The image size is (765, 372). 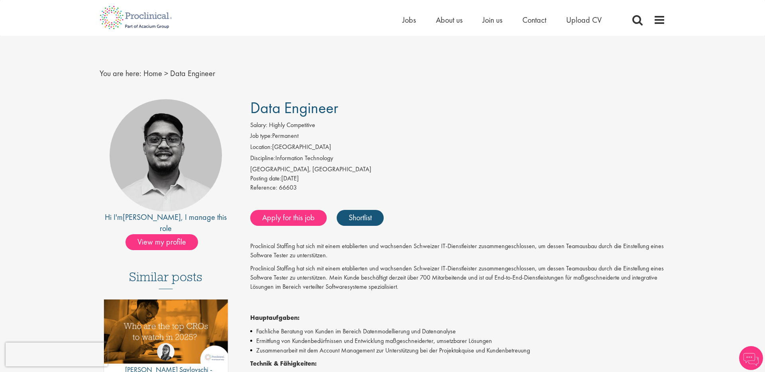 What do you see at coordinates (584, 20) in the screenshot?
I see `a: Upload CV` at bounding box center [584, 20].